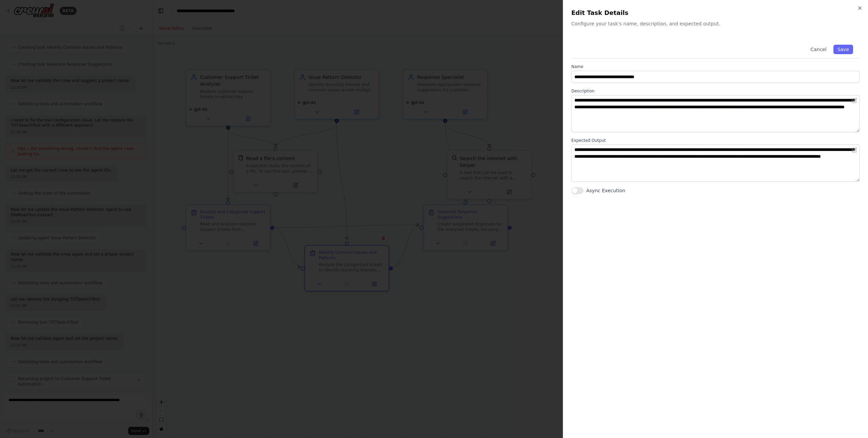 The width and height of the screenshot is (868, 438). I want to click on label: Name, so click(716, 67).